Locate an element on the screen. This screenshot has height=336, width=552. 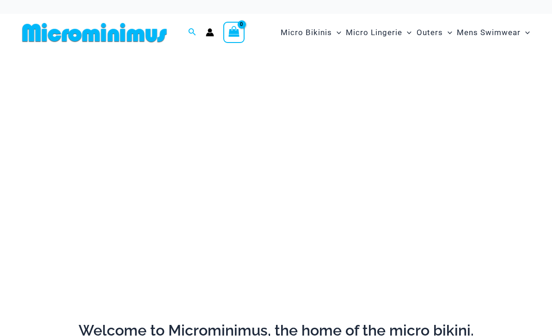
a: Search icon link is located at coordinates (192, 32).